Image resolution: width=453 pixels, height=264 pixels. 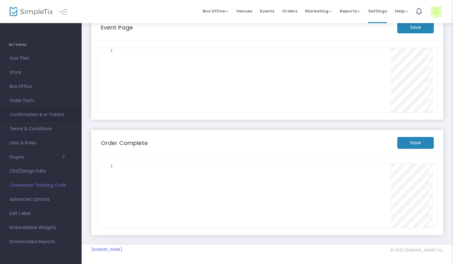 I want to click on span: Marketing, so click(x=319, y=11).